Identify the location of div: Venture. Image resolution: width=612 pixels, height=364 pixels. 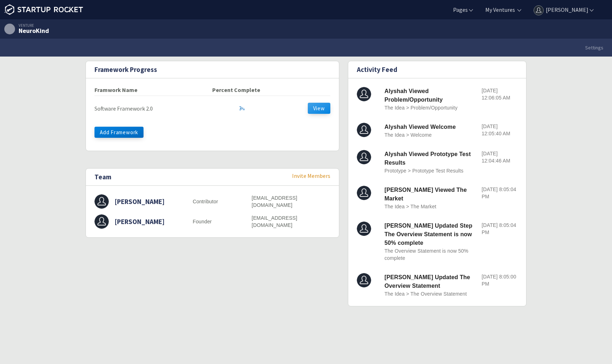
(26, 25).